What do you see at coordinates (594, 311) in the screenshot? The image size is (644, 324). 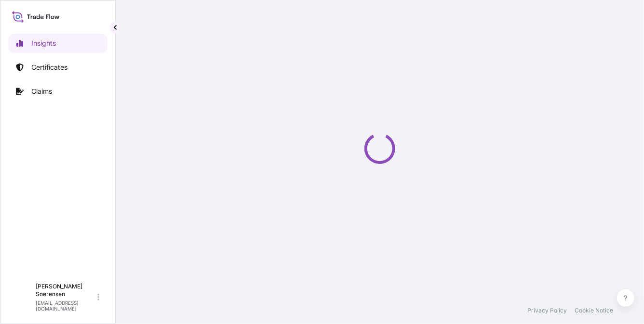 I see `a: Cookie Notice` at bounding box center [594, 311].